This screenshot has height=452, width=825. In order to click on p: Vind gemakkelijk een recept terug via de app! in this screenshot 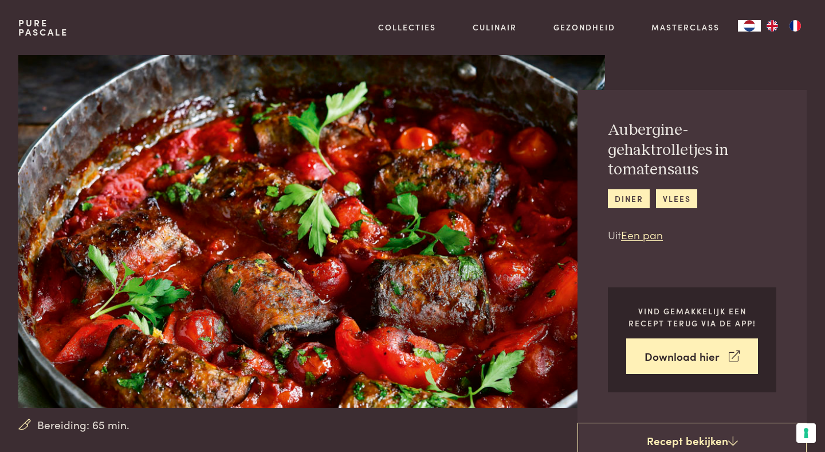, I will do `click(692, 316)`.